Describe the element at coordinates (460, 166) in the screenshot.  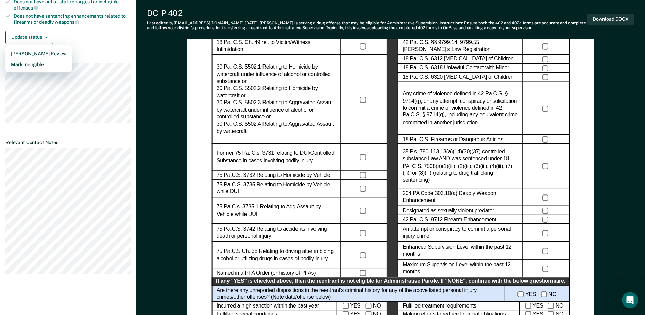
I see `label: 35 P.s. 780-113 13(a)(14)(30)(37) controlled substance Law AND was sentenced under 18 PA. C.S. 75...` at that location.